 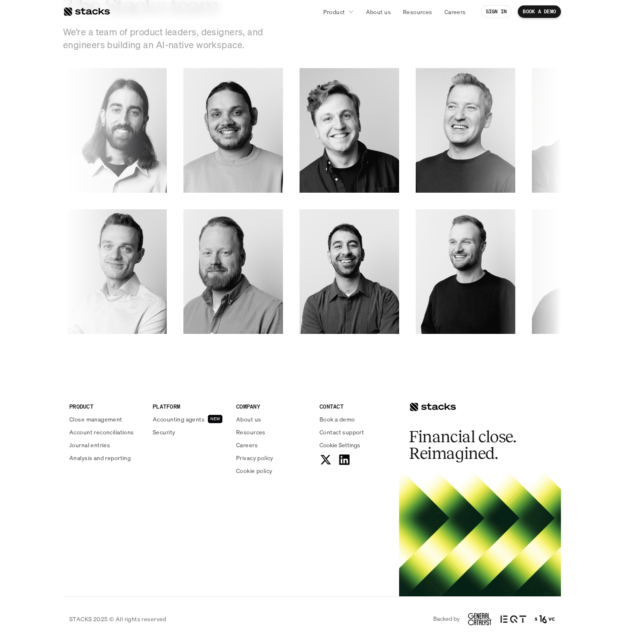 I want to click on p: CONTACT, so click(x=356, y=406).